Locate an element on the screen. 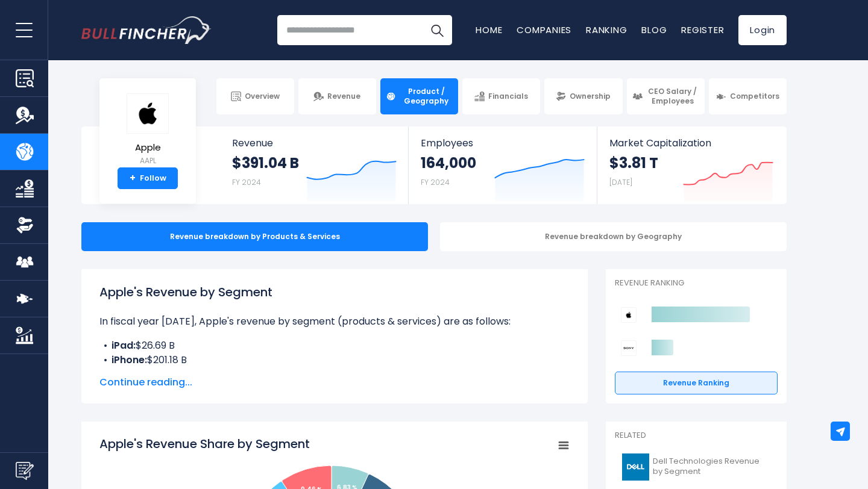  strong: $3.81 T is located at coordinates (634, 163).